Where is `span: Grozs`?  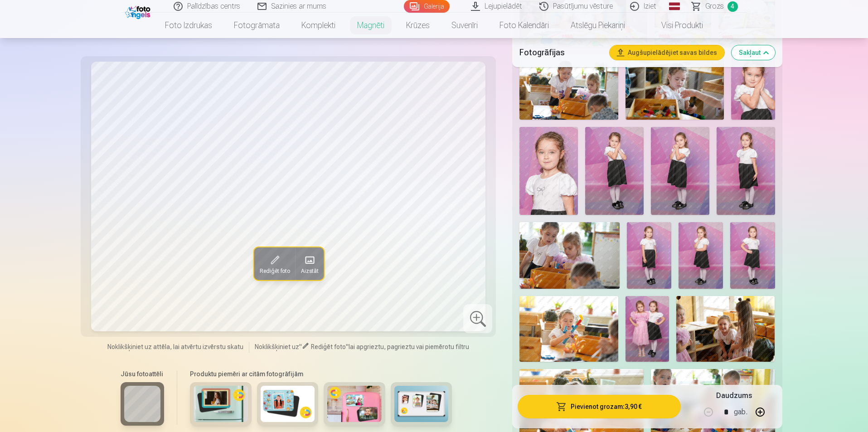 span: Grozs is located at coordinates (714, 6).